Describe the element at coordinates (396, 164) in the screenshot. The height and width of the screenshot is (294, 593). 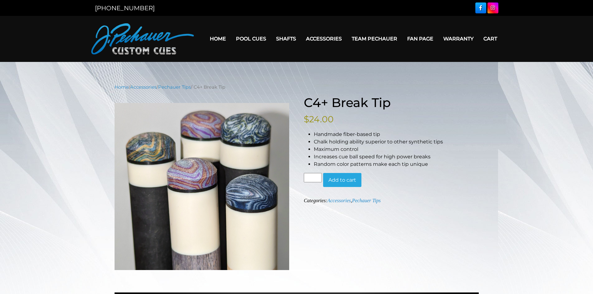
I see `li: Random color patterns make each tip unique` at that location.